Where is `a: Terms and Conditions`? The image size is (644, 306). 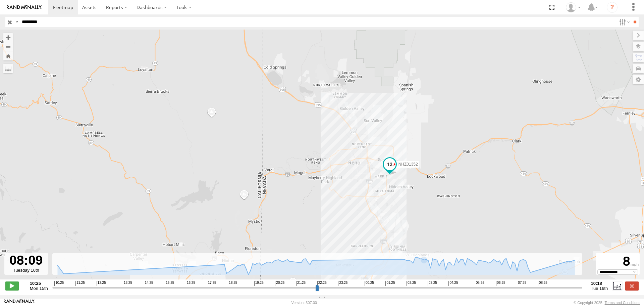 a: Terms and Conditions is located at coordinates (622, 302).